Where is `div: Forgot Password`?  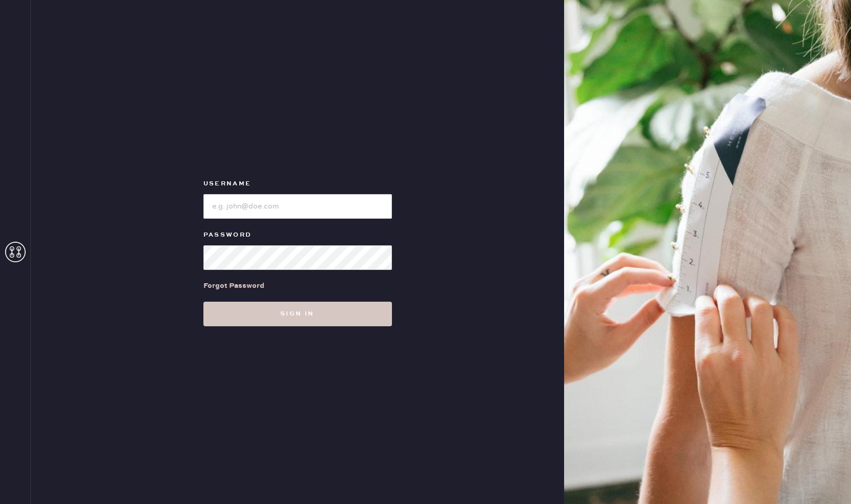
div: Forgot Password is located at coordinates (234, 286).